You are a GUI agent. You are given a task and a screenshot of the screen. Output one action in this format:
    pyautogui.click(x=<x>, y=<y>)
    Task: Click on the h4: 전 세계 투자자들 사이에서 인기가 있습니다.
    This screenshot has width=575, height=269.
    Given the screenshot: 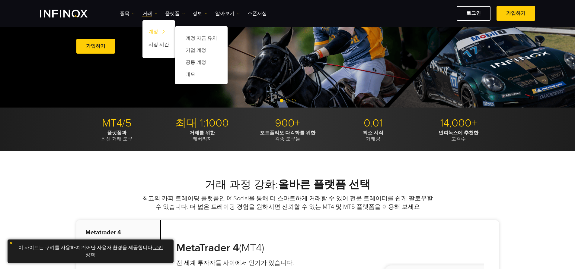 What is the action you would take?
    pyautogui.click(x=248, y=263)
    